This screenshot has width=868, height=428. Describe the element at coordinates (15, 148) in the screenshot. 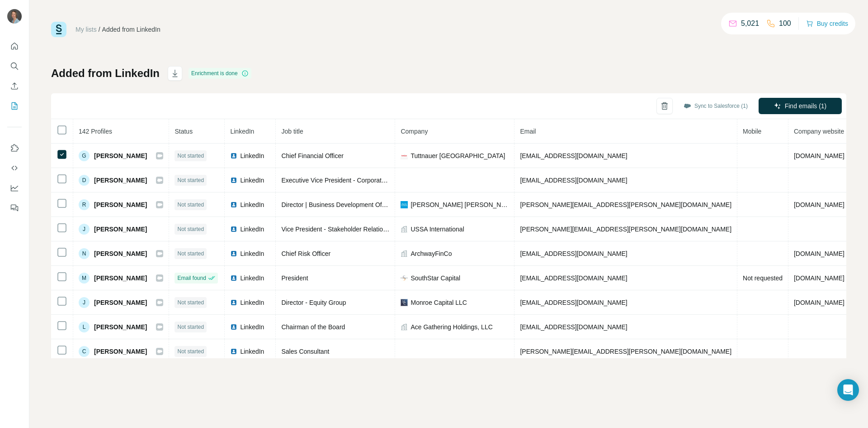

I see `button: Use Surfe on LinkedIn` at that location.